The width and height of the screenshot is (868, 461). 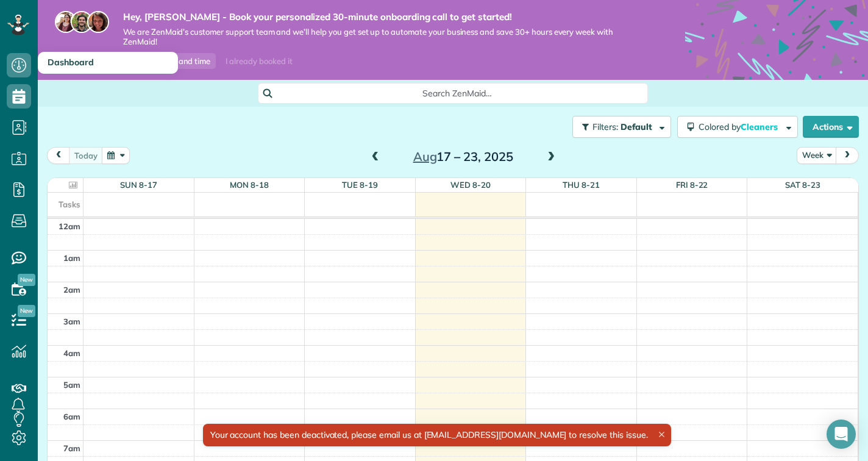 I want to click on button: Colored byCleaners, so click(x=738, y=126).